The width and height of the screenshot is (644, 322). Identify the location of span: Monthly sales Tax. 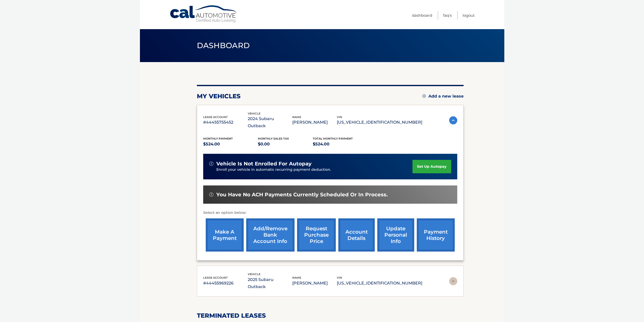
(273, 139).